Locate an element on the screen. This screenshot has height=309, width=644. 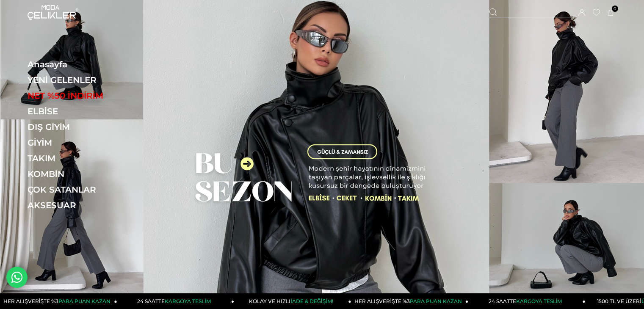
a: NET %50 İNDİRİM is located at coordinates (86, 96).